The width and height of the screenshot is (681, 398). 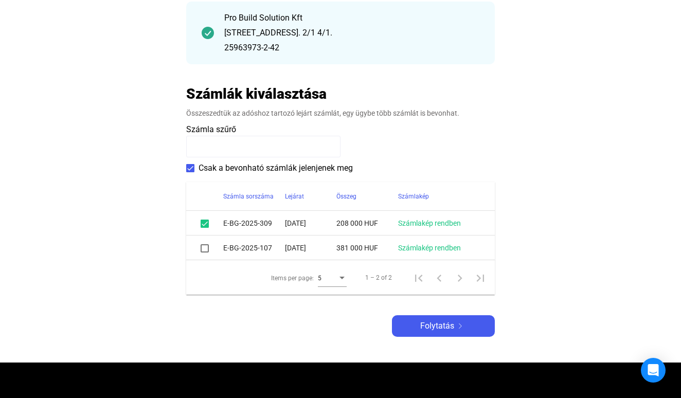 I want to click on h2: Számlák kiválasztása, so click(x=256, y=94).